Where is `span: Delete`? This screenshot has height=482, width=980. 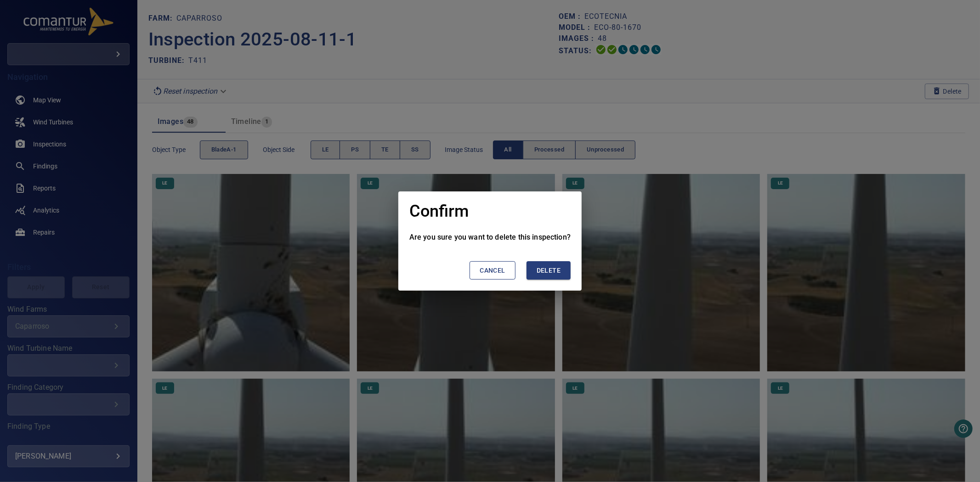 span: Delete is located at coordinates (548, 270).